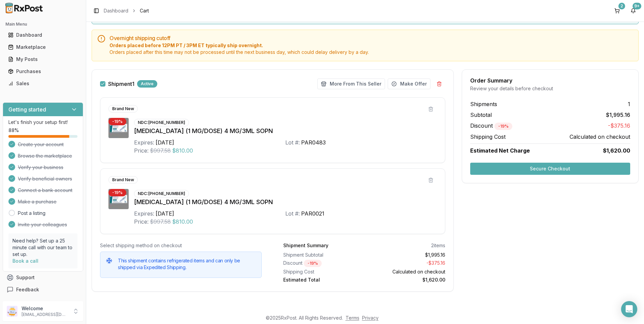  What do you see at coordinates (43, 47) in the screenshot?
I see `a: Marketplace` at bounding box center [43, 47].